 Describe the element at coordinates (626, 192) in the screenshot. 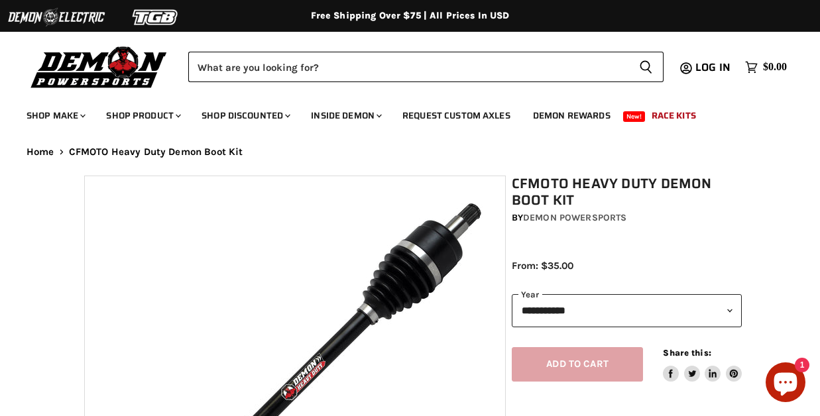

I see `h1: CFMOTO Heavy Duty Demon Boot Kit` at that location.